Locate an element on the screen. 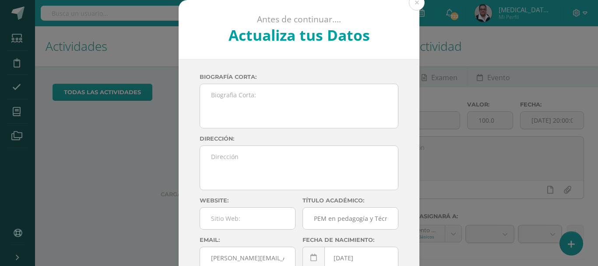 The image size is (598, 266). label: Email: is located at coordinates (247, 239).